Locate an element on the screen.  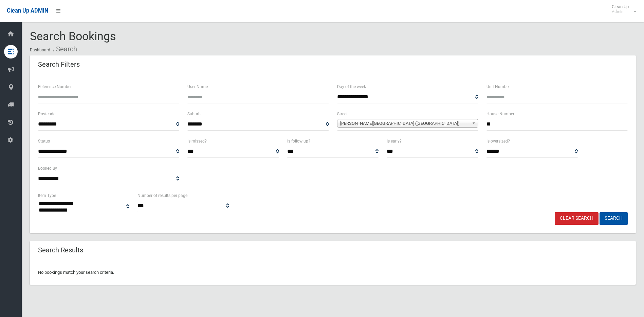
button: Search is located at coordinates (613, 218).